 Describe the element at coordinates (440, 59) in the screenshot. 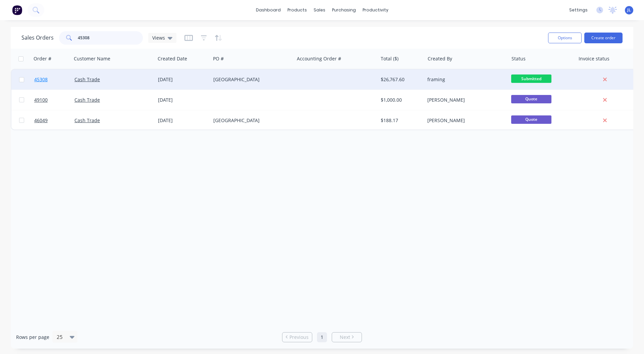

I see `div: Created By` at that location.